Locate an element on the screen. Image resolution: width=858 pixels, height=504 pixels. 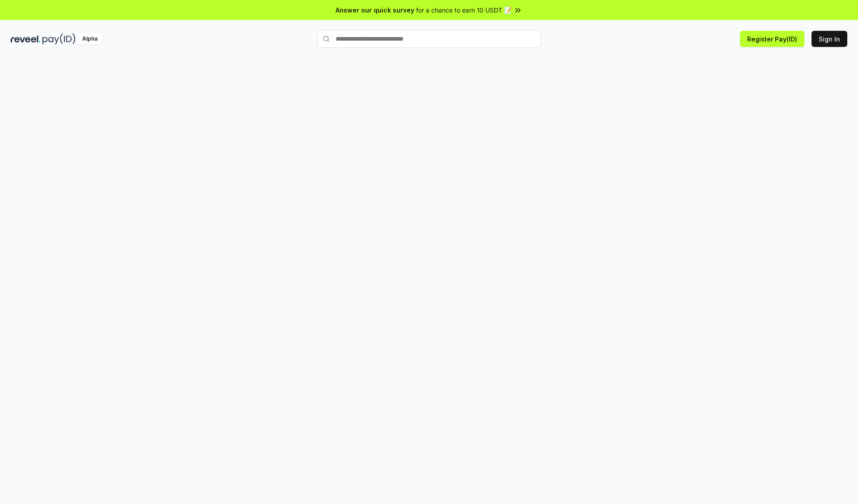
span: for a chance to earn 10 USDT 📝 is located at coordinates (464, 10).